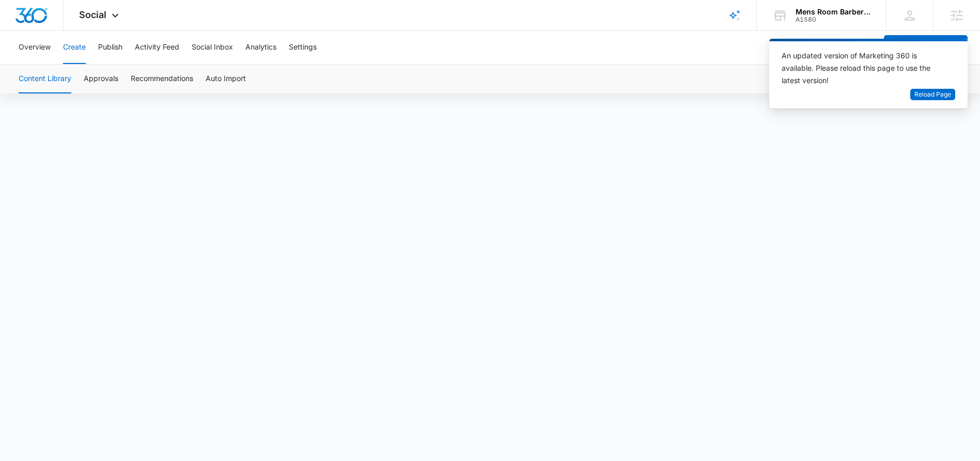 The height and width of the screenshot is (461, 980). What do you see at coordinates (74, 47) in the screenshot?
I see `button: Create` at bounding box center [74, 47].